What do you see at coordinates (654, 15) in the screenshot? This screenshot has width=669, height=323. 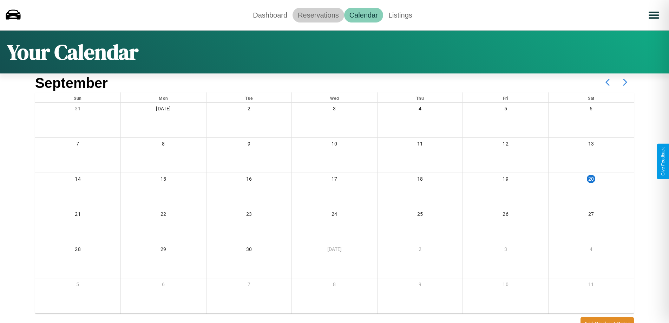 I see `button: Open menu` at bounding box center [654, 15].